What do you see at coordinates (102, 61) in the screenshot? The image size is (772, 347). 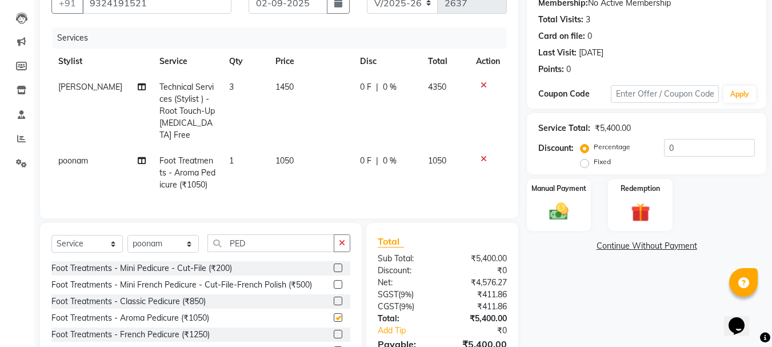 I see `th: Stylist` at bounding box center [102, 61].